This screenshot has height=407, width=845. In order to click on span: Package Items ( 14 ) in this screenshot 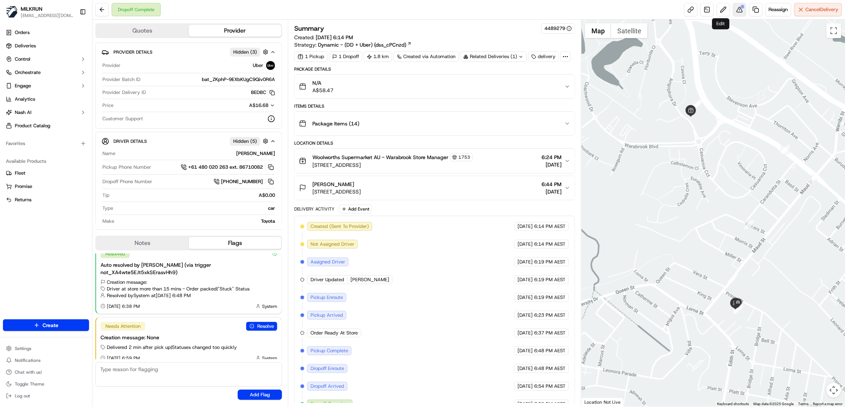, I will do `click(336, 123)`.